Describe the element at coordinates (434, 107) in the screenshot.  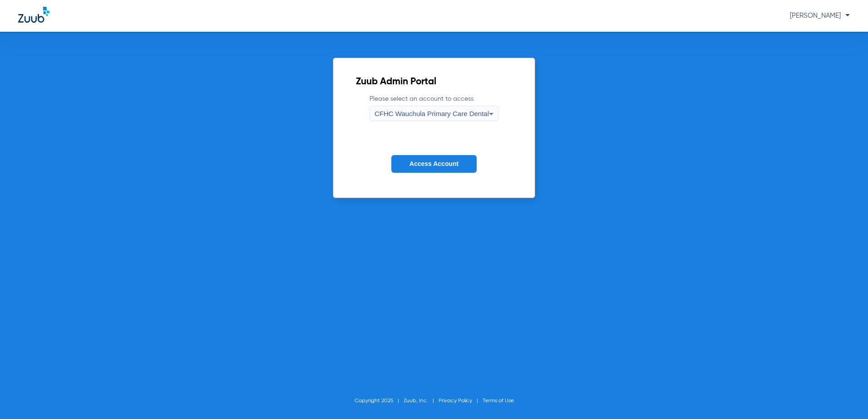
I see `label: Please select an account to access` at that location.